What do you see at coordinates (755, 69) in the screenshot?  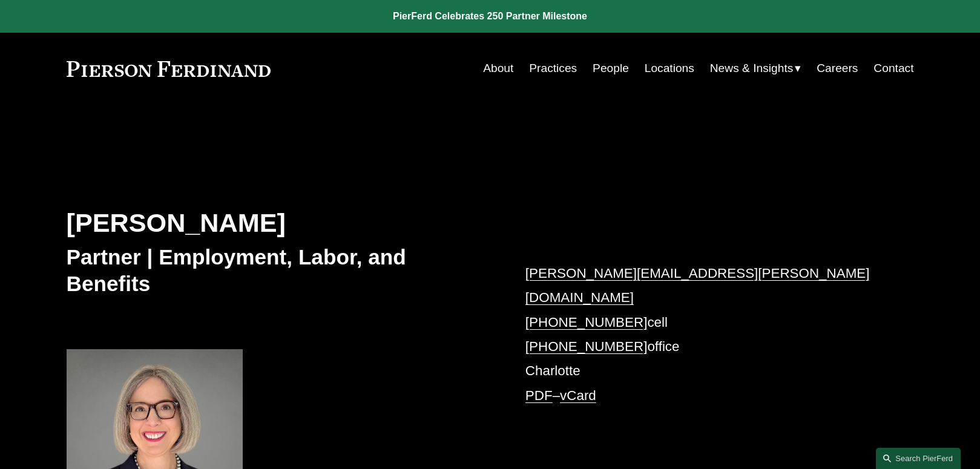 I see `a: folder dropdown` at bounding box center [755, 69].